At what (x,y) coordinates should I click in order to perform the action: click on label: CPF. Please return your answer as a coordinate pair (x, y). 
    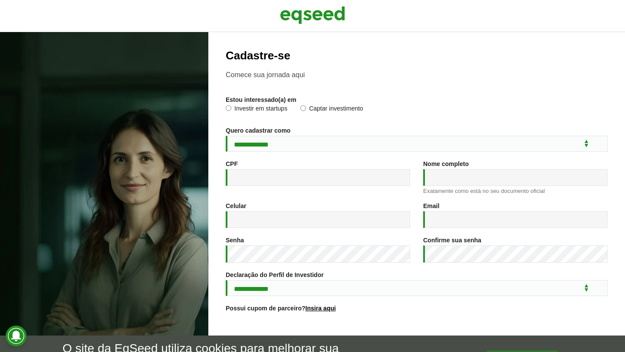
    Looking at the image, I should click on (232, 164).